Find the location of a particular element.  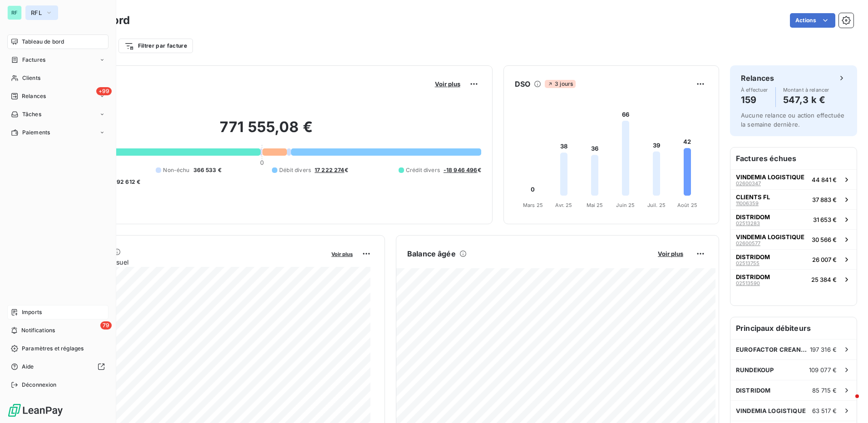

h2: 771 555,08 € is located at coordinates (266, 131).